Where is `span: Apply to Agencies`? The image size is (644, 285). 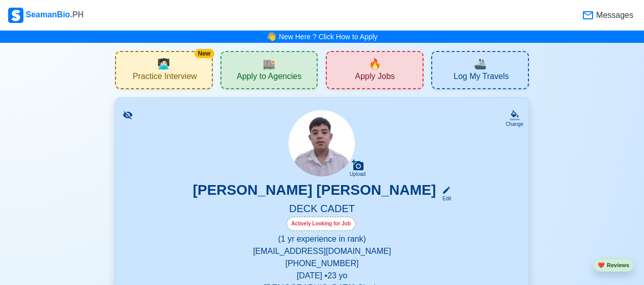 span: Apply to Agencies is located at coordinates (269, 77).